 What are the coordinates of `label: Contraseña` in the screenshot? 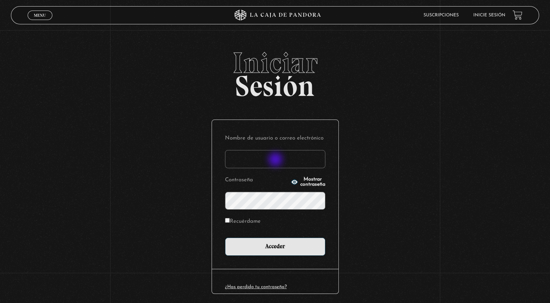 It's located at (257, 180).